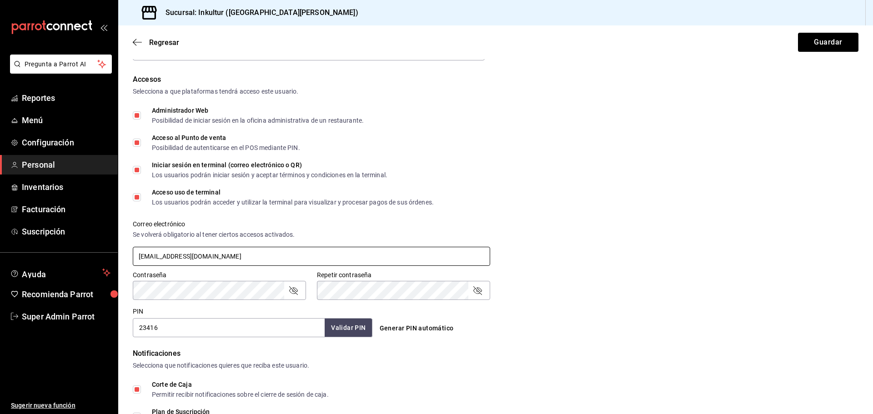 This screenshot has height=414, width=873. What do you see at coordinates (495, 80) in the screenshot?
I see `div: Accesos` at bounding box center [495, 80].